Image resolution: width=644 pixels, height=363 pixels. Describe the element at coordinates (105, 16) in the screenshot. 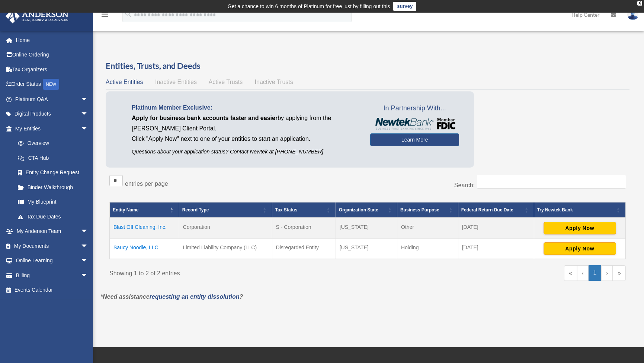

I see `a: menu` at that location.